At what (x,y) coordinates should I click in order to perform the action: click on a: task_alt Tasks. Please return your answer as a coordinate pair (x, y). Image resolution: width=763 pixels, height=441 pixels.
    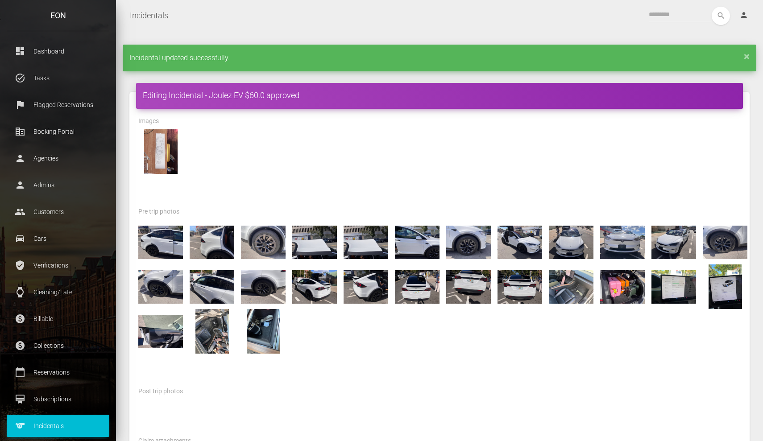
    Looking at the image, I should click on (58, 78).